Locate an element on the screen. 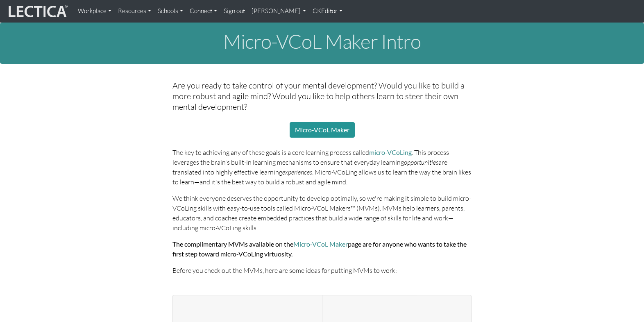 This screenshot has height=322, width=644. a: Workplace is located at coordinates (95, 11).